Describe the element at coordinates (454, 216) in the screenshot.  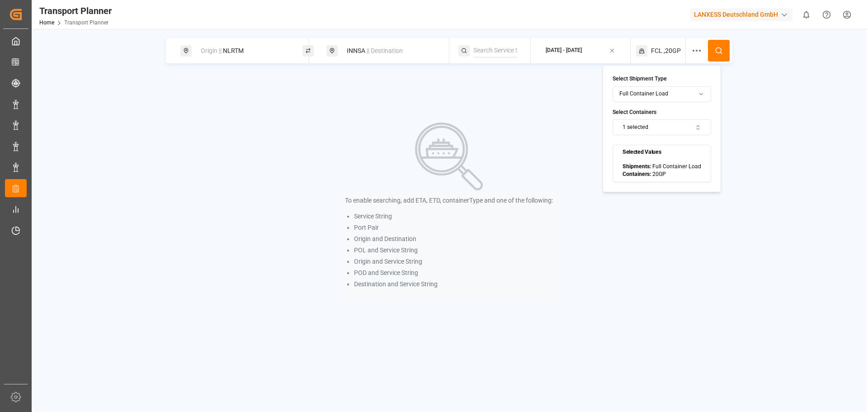
I see `li: Service String` at that location.